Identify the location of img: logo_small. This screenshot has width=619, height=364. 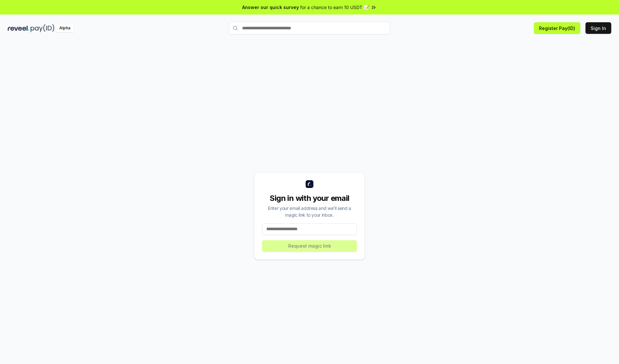
(310, 184).